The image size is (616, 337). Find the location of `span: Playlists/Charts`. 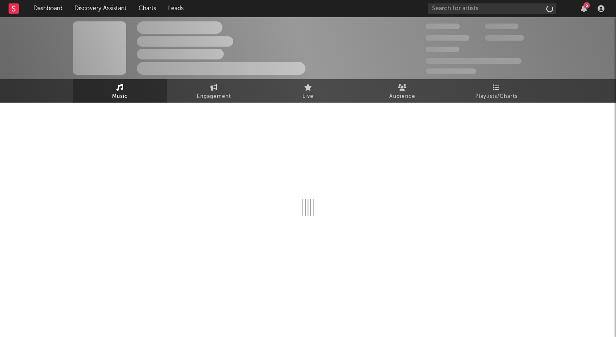

span: Playlists/Charts is located at coordinates (497, 97).